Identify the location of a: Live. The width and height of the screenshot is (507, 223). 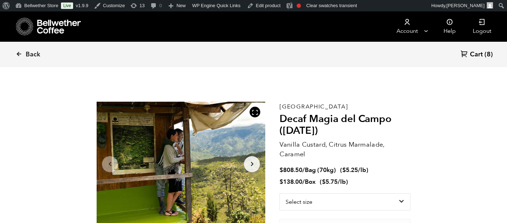
(67, 6).